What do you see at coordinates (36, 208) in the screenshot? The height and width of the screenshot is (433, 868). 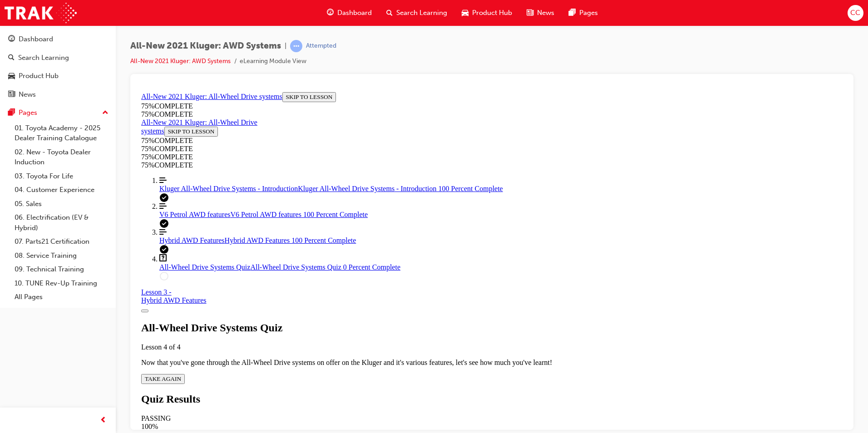 I see `a: Lesson 3 - Hybrid AWD Features` at bounding box center [36, 208].